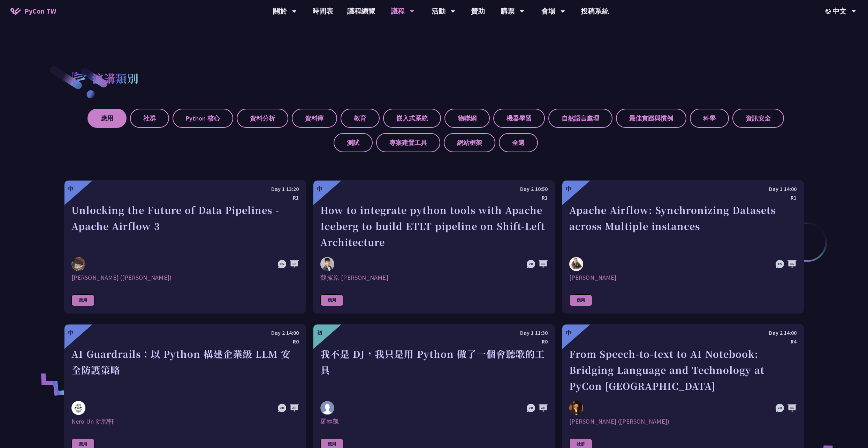  I want to click on div: AI Guardrails：以 Python 構建企業級 LLM 安全防護策略, so click(185, 370).